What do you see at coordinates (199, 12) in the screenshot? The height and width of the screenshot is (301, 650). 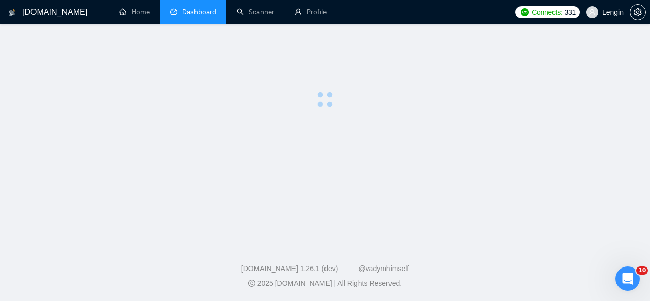 I see `span: Dashboard` at bounding box center [199, 12].